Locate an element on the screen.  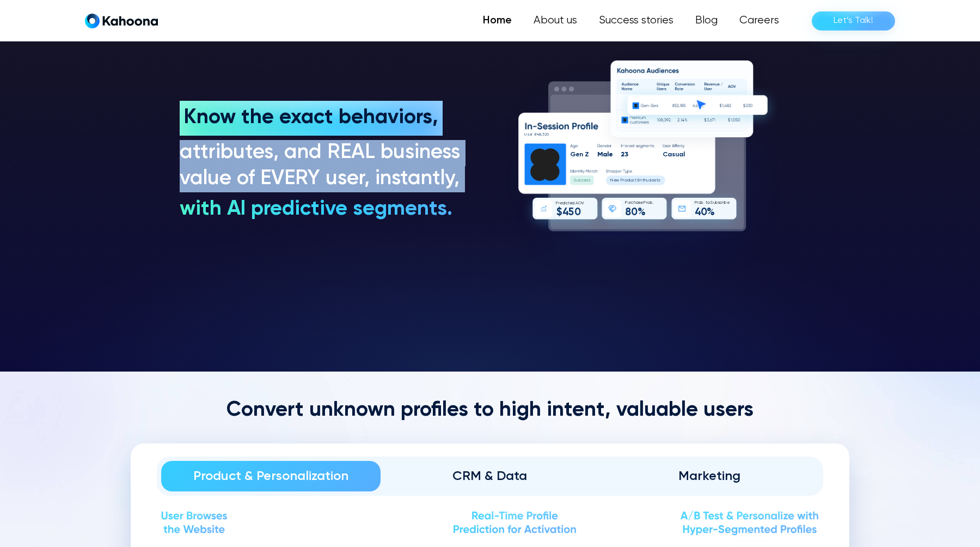
text: V is located at coordinates (582, 203).